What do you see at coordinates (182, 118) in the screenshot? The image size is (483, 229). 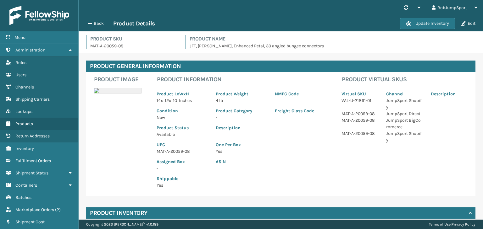 I see `p: New` at bounding box center [182, 118].